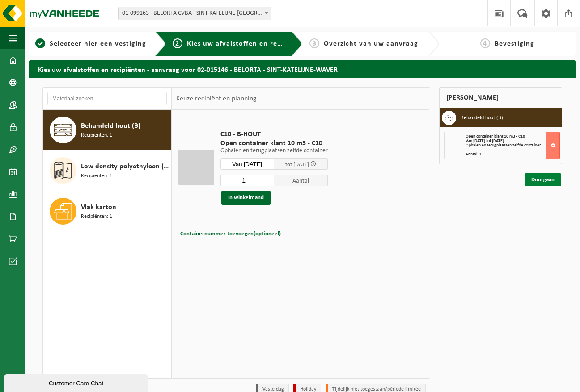 This screenshot has width=580, height=392. Describe the element at coordinates (125, 166) in the screenshot. I see `span: Low density polyethyleen (LDPE) folie, los, naturel` at that location.